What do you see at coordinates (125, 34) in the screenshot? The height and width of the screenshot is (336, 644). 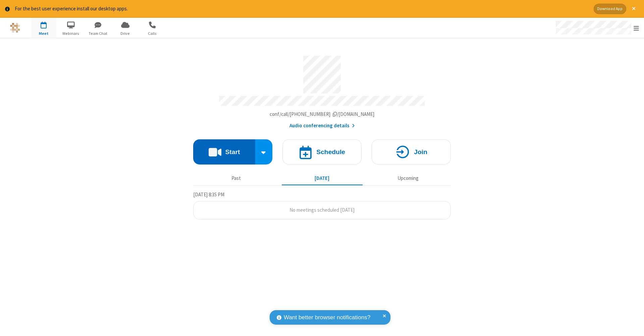 I see `span: Drive` at bounding box center [125, 34].